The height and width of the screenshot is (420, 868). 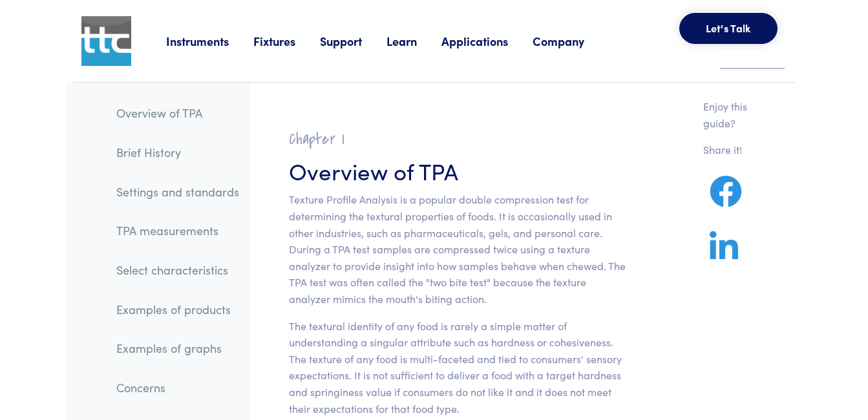 What do you see at coordinates (734, 115) in the screenshot?
I see `p: Enjoy this guide?` at bounding box center [734, 115].